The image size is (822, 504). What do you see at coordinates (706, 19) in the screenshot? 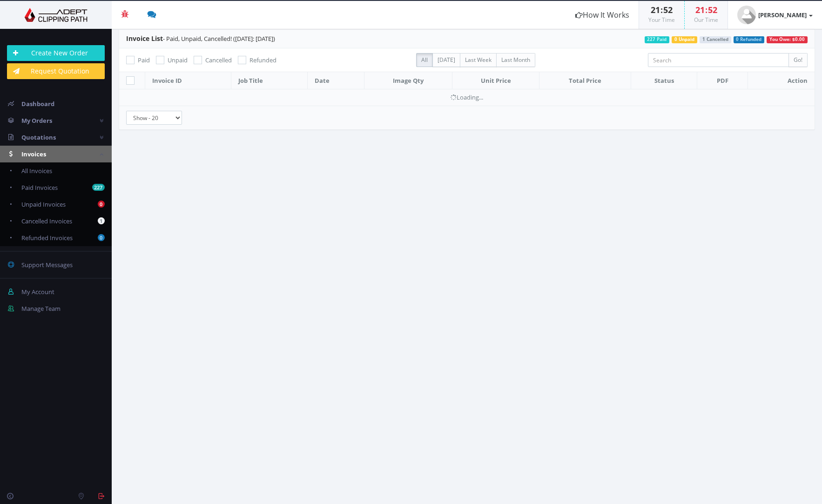
I see `small: Our Time` at bounding box center [706, 19].